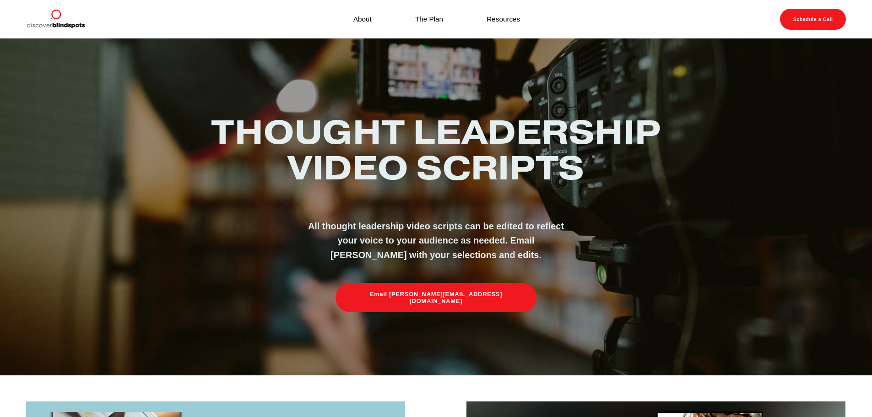  What do you see at coordinates (55, 19) in the screenshot?
I see `img: Discover Blind Spots` at bounding box center [55, 19].